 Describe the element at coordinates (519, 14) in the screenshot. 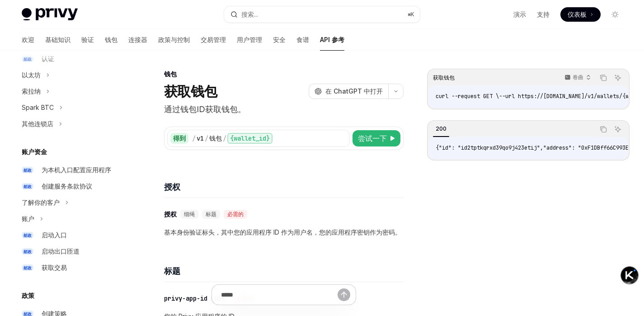

I see `font: 演示` at that location.